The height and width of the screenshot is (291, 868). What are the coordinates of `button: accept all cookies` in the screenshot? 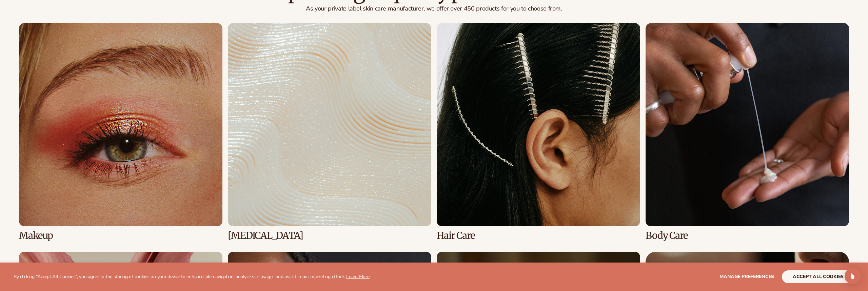 It's located at (819, 277).